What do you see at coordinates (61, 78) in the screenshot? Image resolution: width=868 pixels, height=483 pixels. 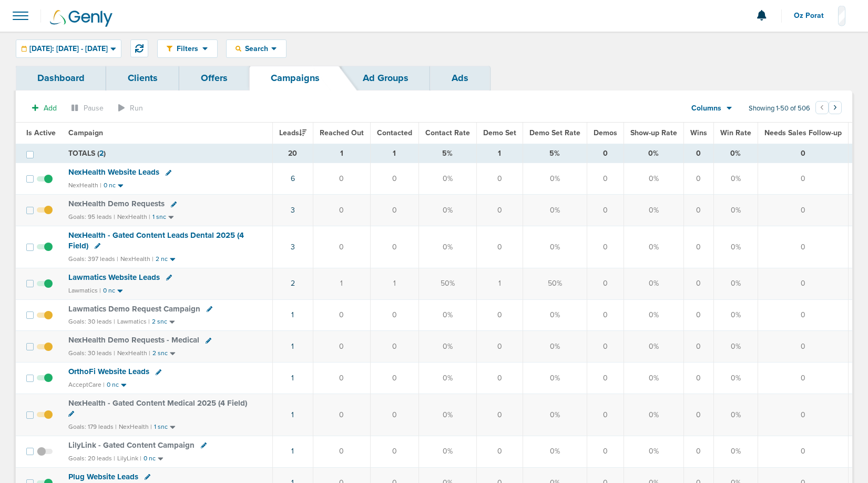 I see `a: Dashboard` at bounding box center [61, 78].